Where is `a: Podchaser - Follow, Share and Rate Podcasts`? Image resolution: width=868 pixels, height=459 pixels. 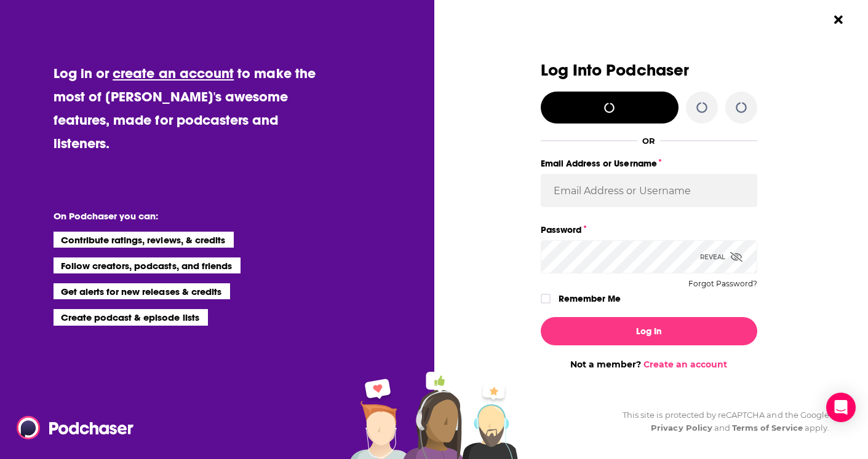 a: Podchaser - Follow, Share and Rate Podcasts is located at coordinates (71, 428).